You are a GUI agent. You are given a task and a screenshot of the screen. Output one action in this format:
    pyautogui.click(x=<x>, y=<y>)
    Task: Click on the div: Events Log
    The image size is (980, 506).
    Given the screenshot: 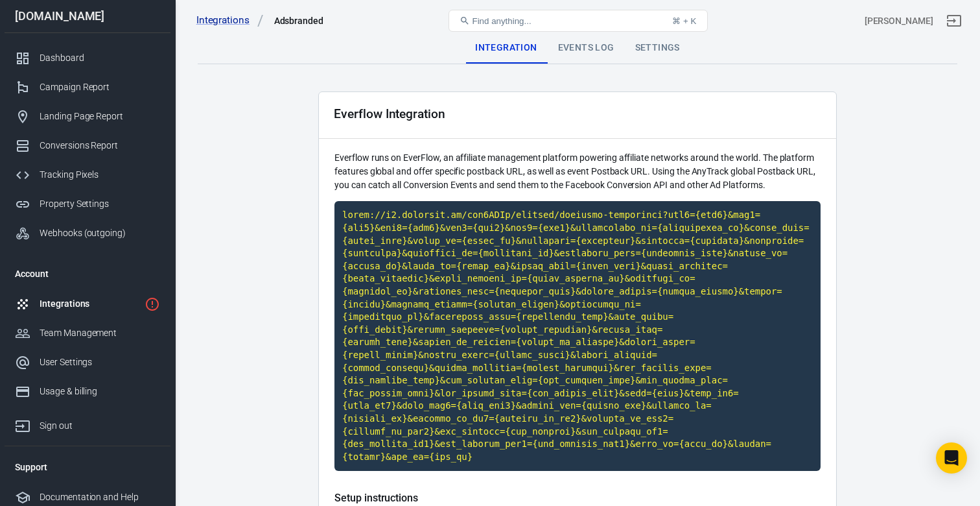 What is the action you would take?
    pyautogui.click(x=586, y=48)
    